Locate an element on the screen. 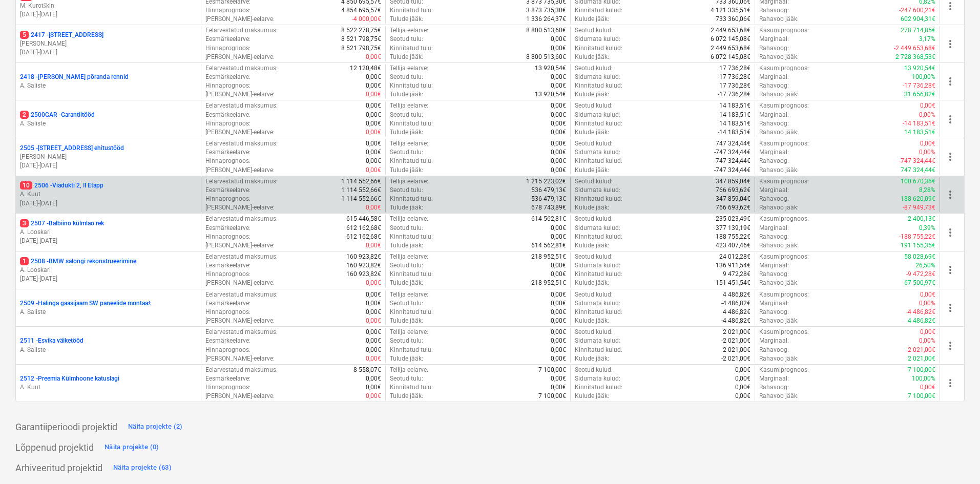 The image size is (980, 484). p: 24 012,28€ is located at coordinates (735, 256).